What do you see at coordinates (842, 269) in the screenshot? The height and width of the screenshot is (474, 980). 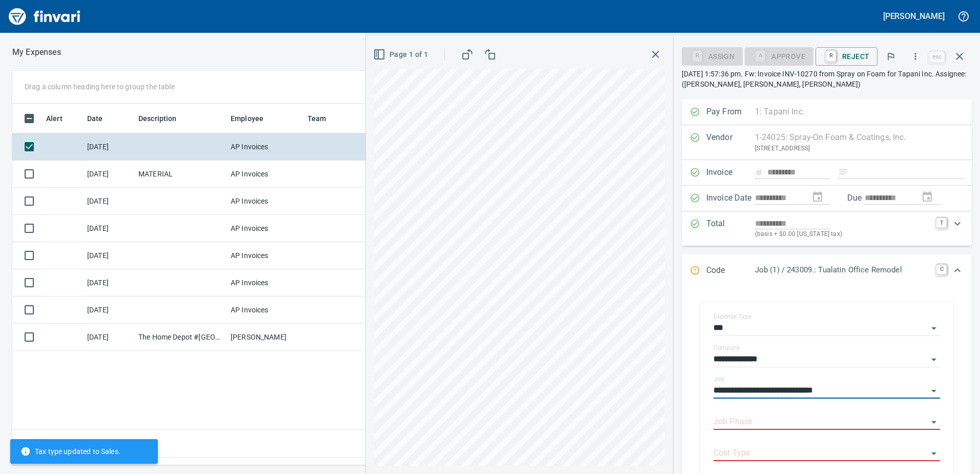 I see `p: Job (1) / 243009.: Tualatin Office Remodel` at bounding box center [842, 269].